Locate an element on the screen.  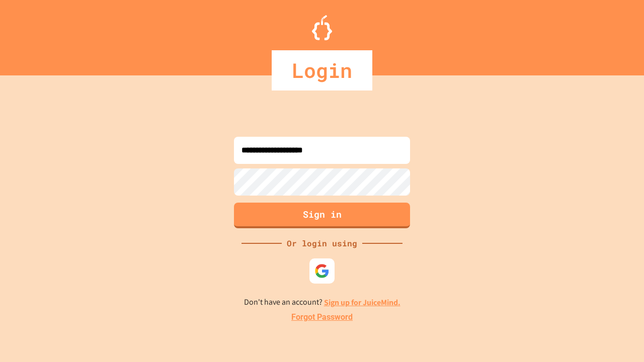
p: Don't have an account? is located at coordinates (322, 303).